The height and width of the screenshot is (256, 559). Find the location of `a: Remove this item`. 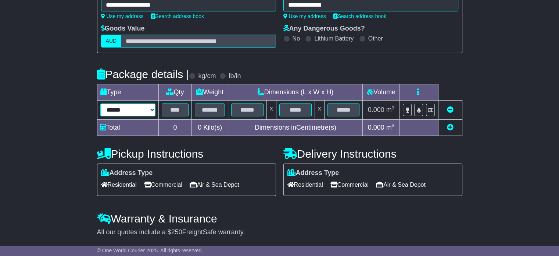

a: Remove this item is located at coordinates (451, 110).